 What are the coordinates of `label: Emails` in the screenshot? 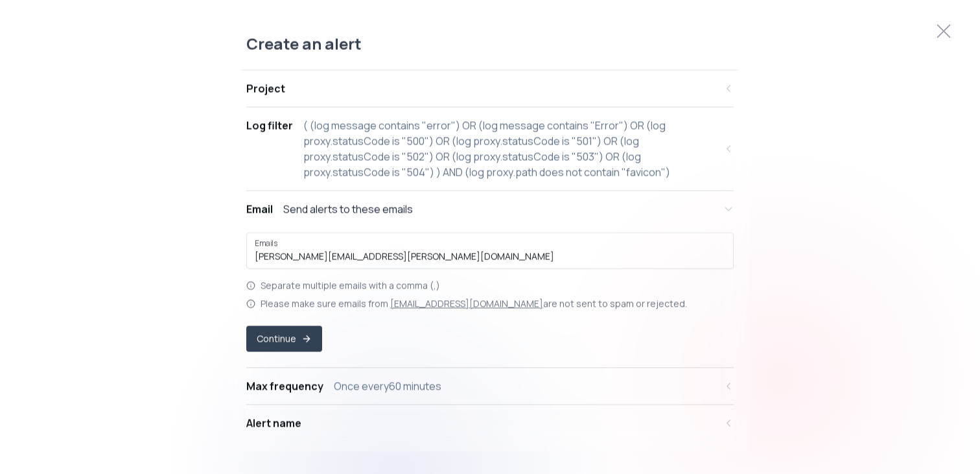 It's located at (269, 243).